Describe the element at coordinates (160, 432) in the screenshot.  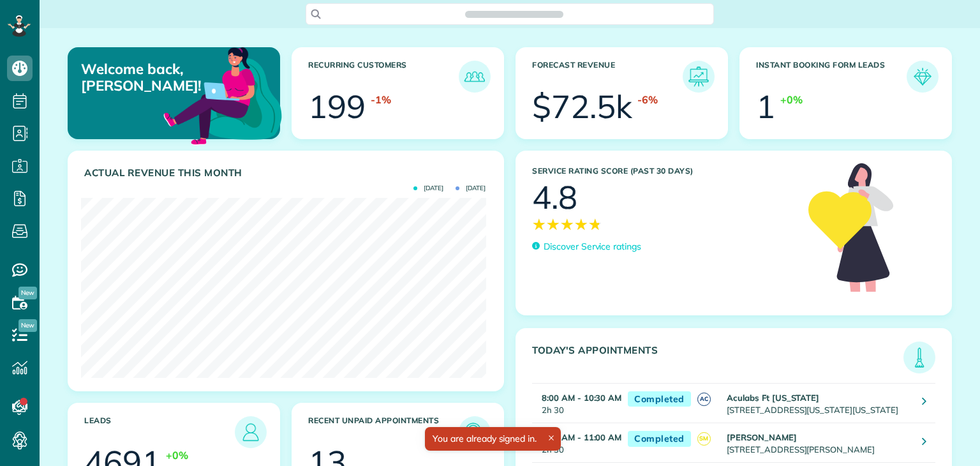
I see `h3: Leads` at that location.